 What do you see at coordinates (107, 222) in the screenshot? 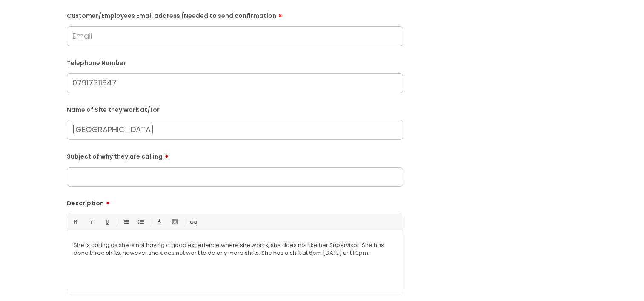
I see `a: Underline(Ctrl-U)` at bounding box center [107, 222].